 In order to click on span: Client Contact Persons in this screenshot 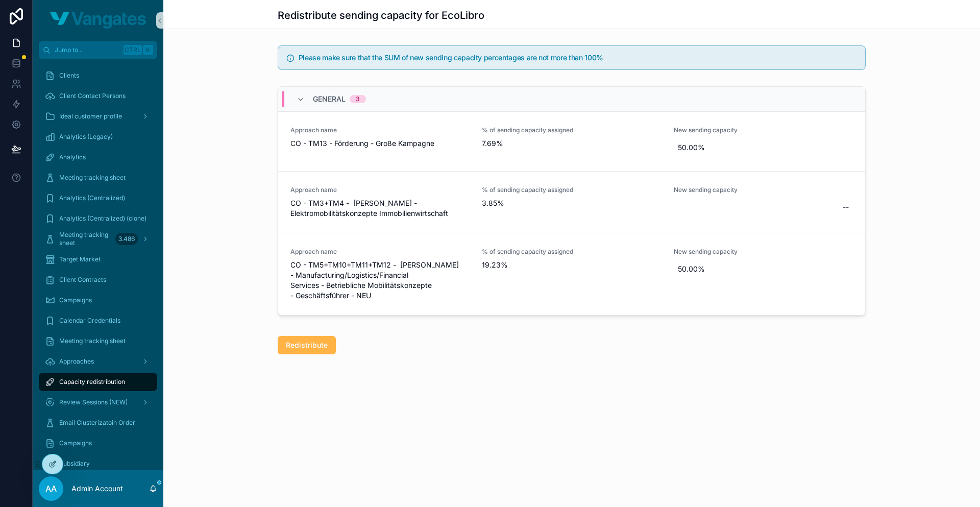, I will do `click(93, 96)`.